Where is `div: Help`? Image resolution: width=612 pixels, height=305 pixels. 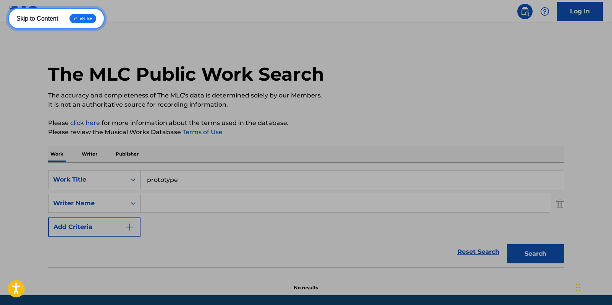
div: Help is located at coordinates (545, 11).